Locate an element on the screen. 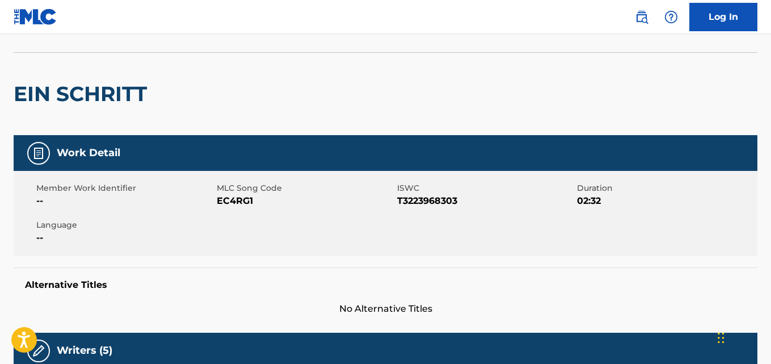  span: ISWC is located at coordinates (486, 188).